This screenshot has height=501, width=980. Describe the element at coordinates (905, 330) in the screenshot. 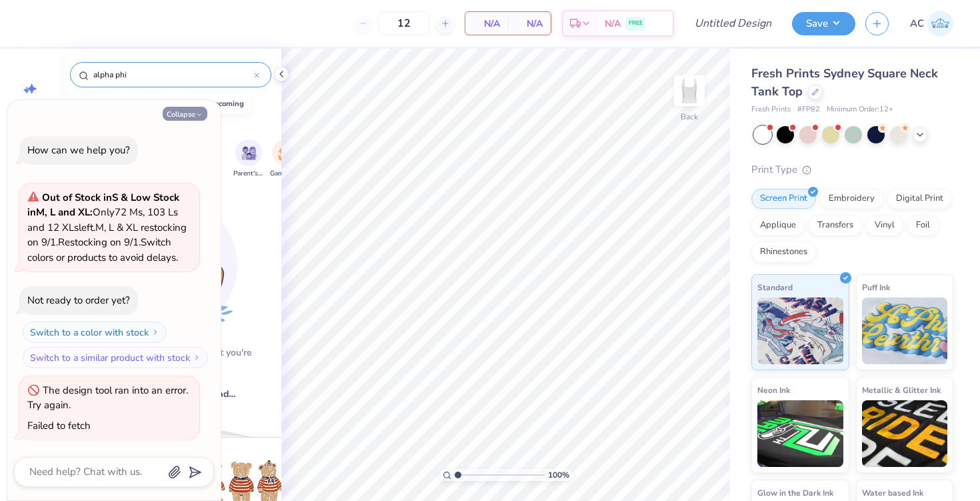

I see `img: Puff Ink` at that location.